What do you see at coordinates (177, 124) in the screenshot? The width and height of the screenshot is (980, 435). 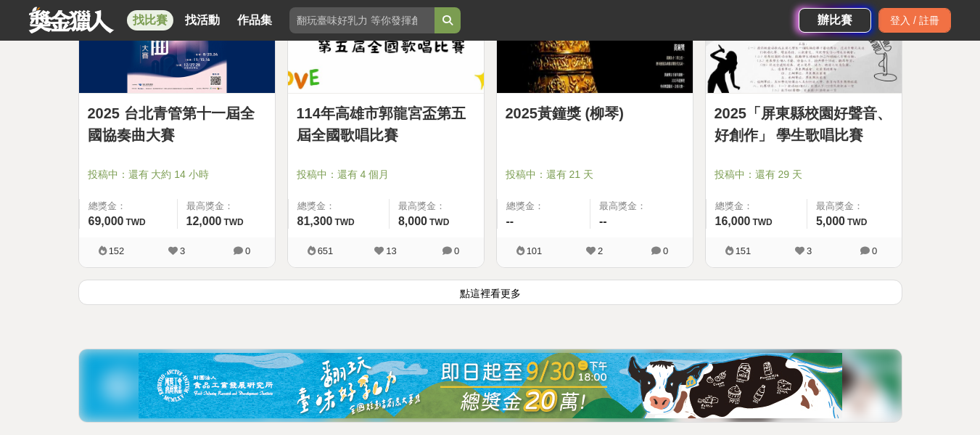 I see `a: 2025 台北青管第十一屆全國協奏曲大賽` at bounding box center [177, 124].